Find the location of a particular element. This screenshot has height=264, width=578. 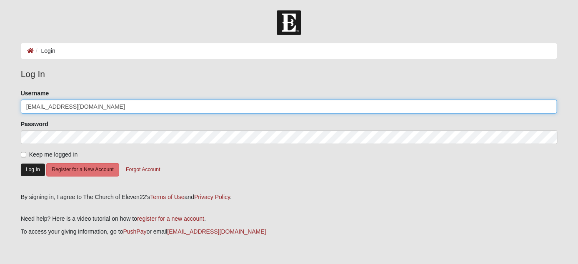

button: Forgot Account is located at coordinates (143, 170).